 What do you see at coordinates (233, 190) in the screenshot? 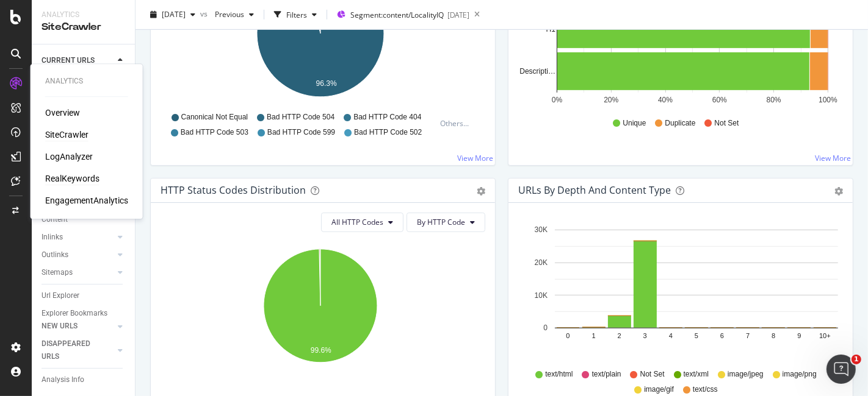
I see `div: HTTP Status Codes Distribution` at bounding box center [233, 190].